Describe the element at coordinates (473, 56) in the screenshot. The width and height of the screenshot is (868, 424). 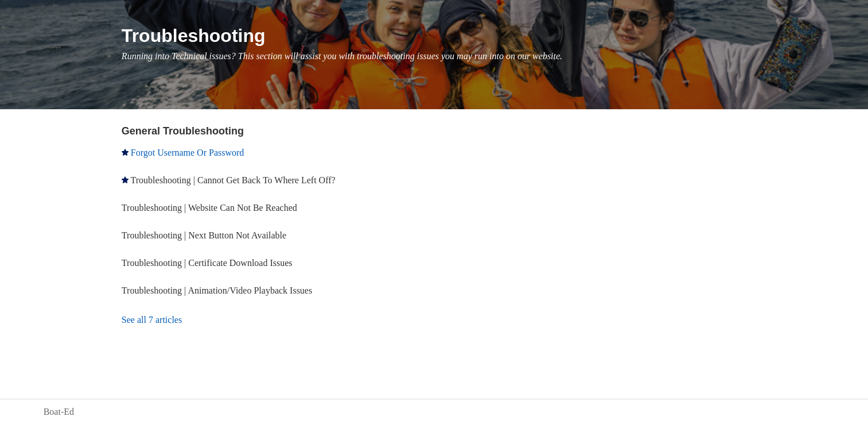
I see `p: Running into Technical issues? This section will assist you with troubleshooting issues you may r...` at that location.